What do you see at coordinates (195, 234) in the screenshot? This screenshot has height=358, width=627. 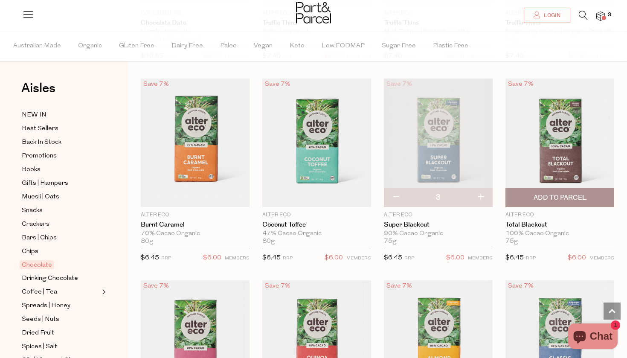 I see `div: 70% Cacao Organic` at bounding box center [195, 234].